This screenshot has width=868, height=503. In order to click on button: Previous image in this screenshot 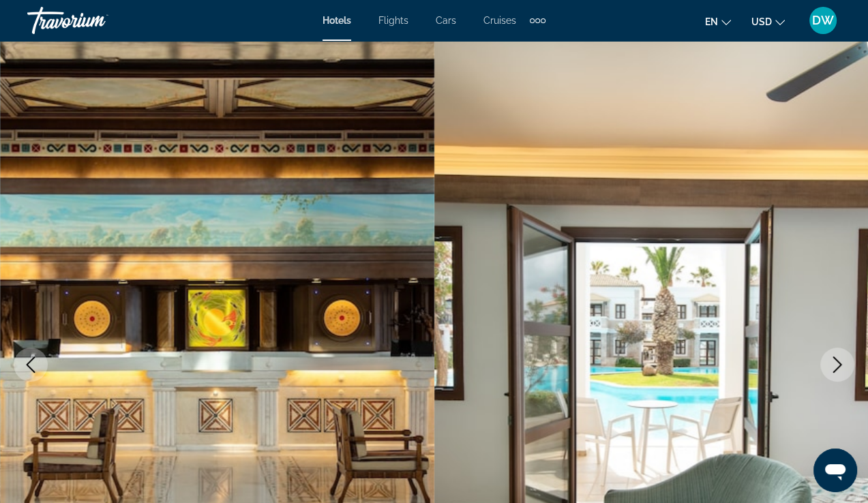, I will do `click(30, 365)`.